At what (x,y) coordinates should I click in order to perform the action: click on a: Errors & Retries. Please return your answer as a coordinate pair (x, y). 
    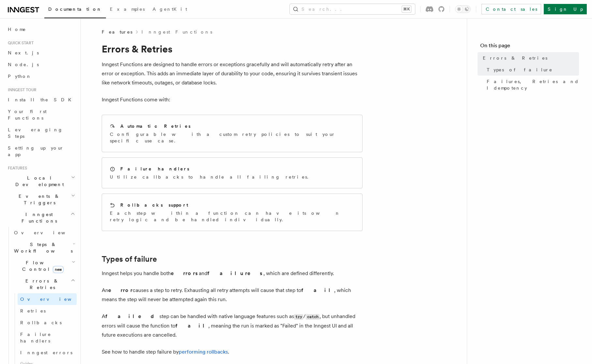
    Looking at the image, I should click on (530, 58).